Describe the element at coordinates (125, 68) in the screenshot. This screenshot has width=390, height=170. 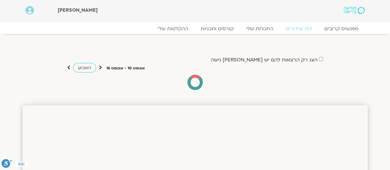
I see `p: אוגוסט 10 - אוגוסט 16` at that location.